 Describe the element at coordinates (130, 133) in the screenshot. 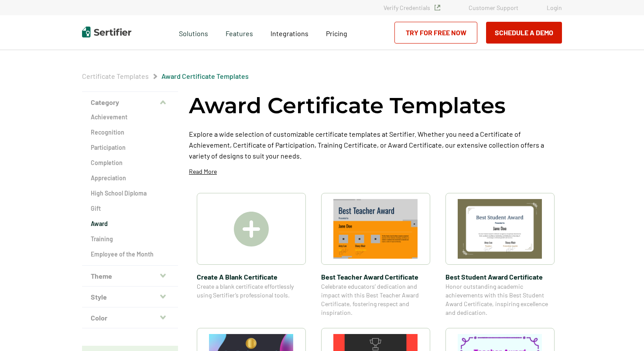

I see `h2: Recognition` at that location.